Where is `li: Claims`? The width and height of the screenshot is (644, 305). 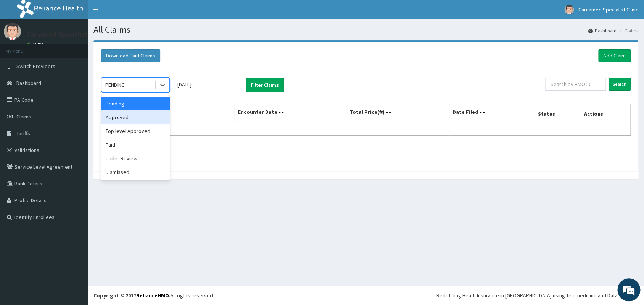 li: Claims is located at coordinates (628, 30).